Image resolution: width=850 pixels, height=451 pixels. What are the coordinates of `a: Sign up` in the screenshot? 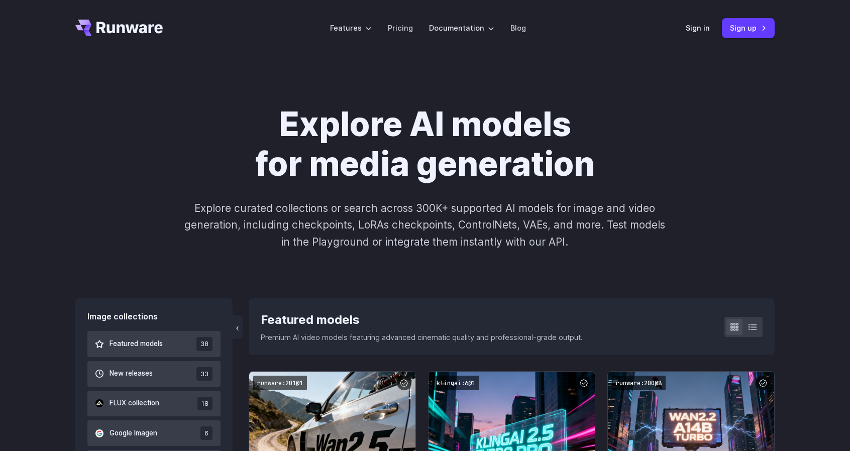 It's located at (748, 28).